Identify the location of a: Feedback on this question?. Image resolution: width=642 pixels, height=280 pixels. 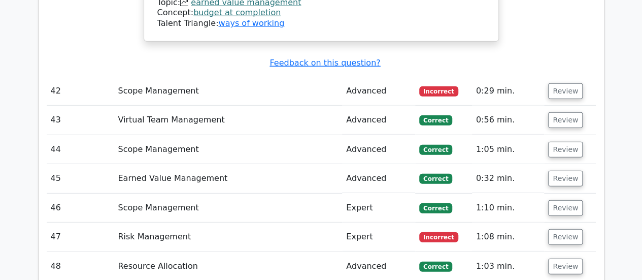
(325, 62).